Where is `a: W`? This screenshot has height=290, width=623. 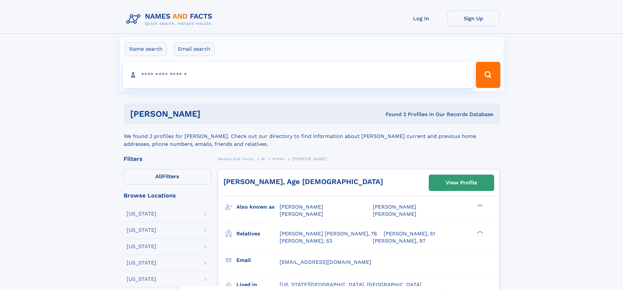
a: W is located at coordinates (263, 159).